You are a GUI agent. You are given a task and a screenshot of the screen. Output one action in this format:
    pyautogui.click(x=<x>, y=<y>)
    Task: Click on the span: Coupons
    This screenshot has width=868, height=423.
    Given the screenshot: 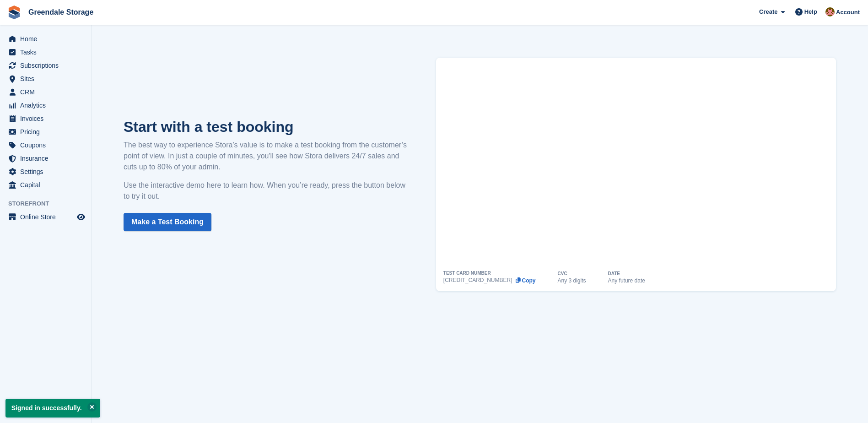 What is the action you would take?
    pyautogui.click(x=48, y=145)
    